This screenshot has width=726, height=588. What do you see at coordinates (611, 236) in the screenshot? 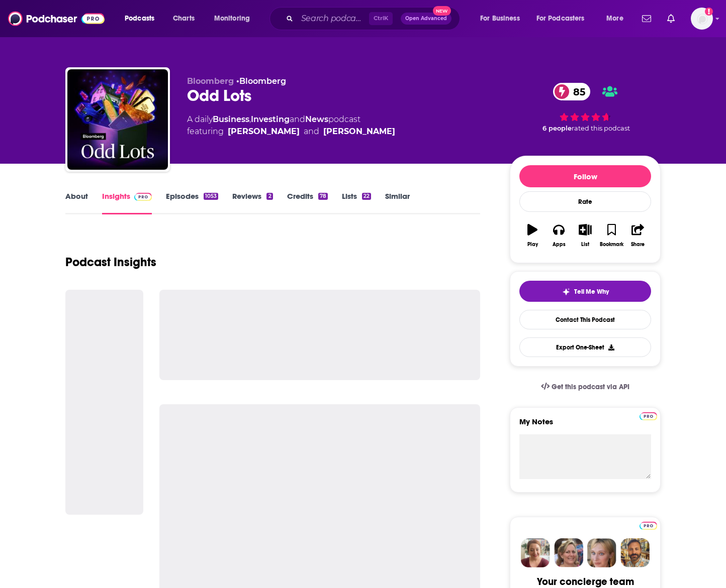
I see `button: Bookmark` at bounding box center [611, 236].